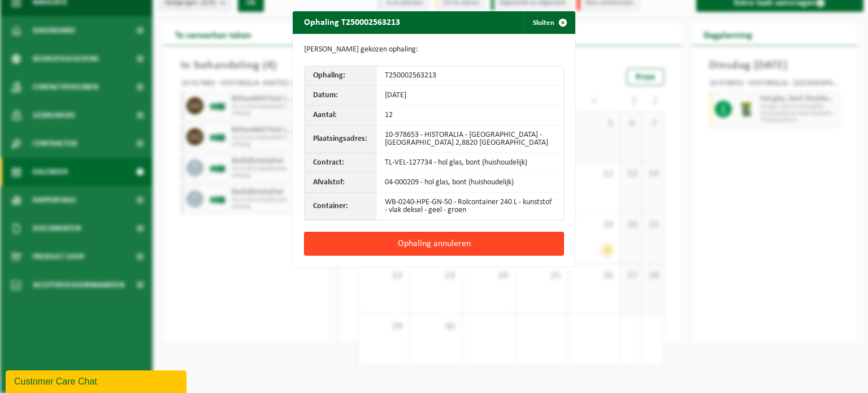 The image size is (868, 393). What do you see at coordinates (340, 76) in the screenshot?
I see `th: Ophaling:` at bounding box center [340, 76].